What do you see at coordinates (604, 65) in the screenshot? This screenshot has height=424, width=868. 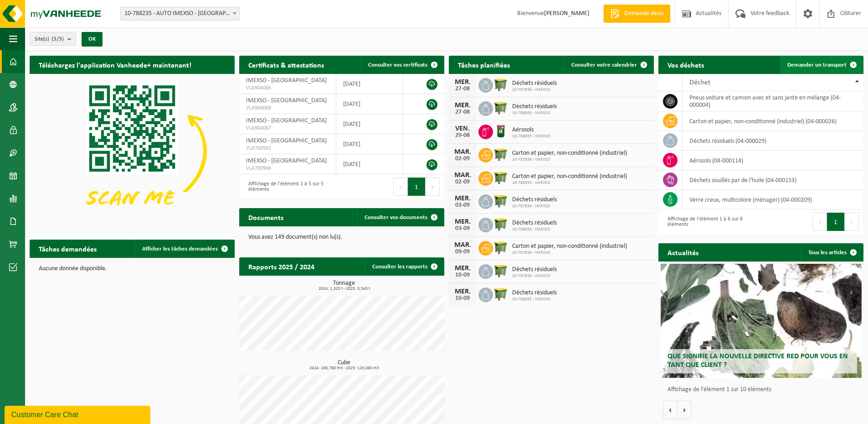 I see `span: Consulter votre calendrier` at bounding box center [604, 65].